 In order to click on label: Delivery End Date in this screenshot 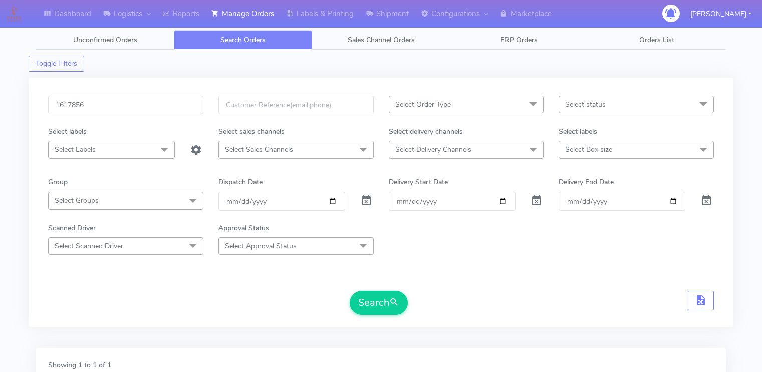, I will do `click(586, 182)`.